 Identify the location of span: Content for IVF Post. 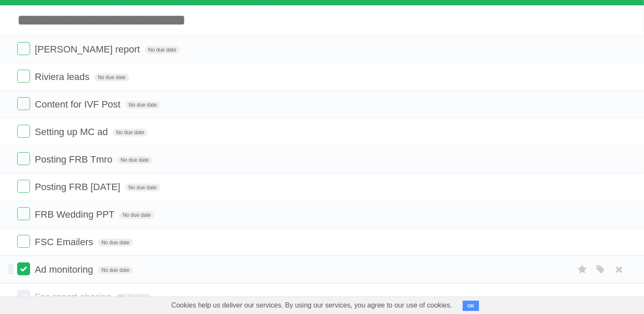
(79, 104).